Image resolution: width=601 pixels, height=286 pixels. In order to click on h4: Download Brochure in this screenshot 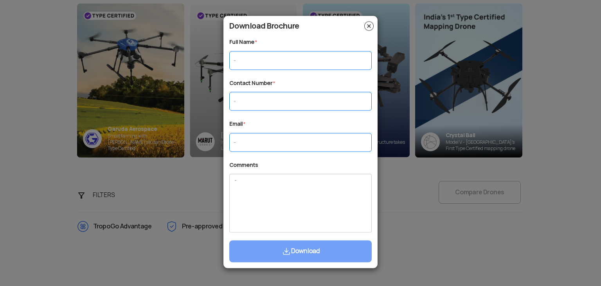, I will do `click(301, 26)`.